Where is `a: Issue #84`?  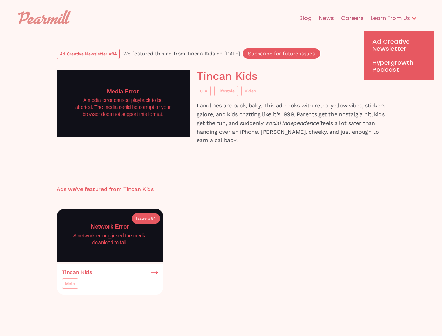
a: Issue #84 is located at coordinates (146, 218).